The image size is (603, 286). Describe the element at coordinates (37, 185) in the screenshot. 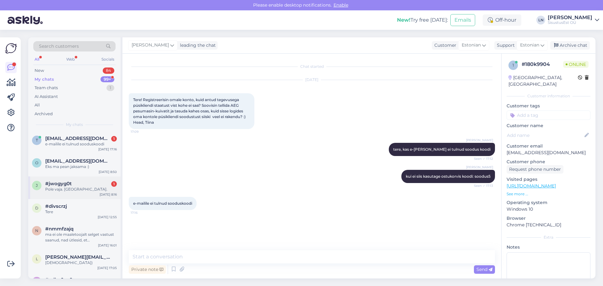

I see `span: j` at that location.